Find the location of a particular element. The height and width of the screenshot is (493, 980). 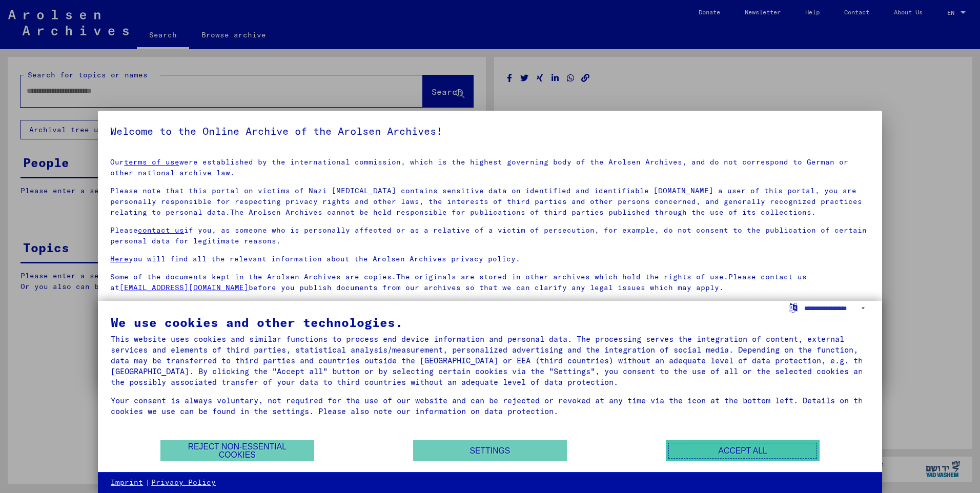

a: contact us is located at coordinates (161, 230).